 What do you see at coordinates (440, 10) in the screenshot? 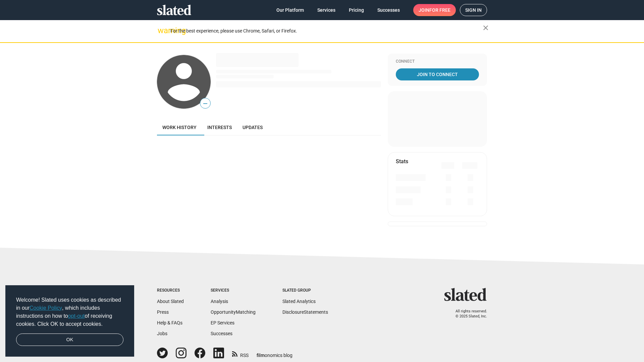
I see `span: for free` at bounding box center [440, 10].